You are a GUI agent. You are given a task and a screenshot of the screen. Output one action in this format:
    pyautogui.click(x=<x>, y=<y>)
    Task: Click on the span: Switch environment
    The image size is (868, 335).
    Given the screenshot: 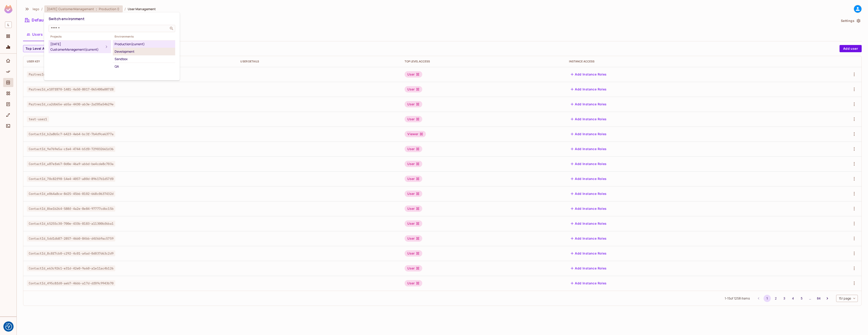 What is the action you would take?
    pyautogui.click(x=67, y=19)
    